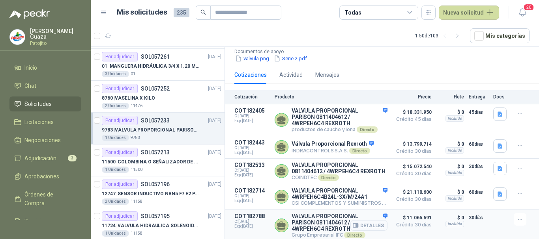 This screenshot has width=539, height=239. Describe the element at coordinates (38, 104) in the screenshot. I see `span: Solicitudes` at that location.